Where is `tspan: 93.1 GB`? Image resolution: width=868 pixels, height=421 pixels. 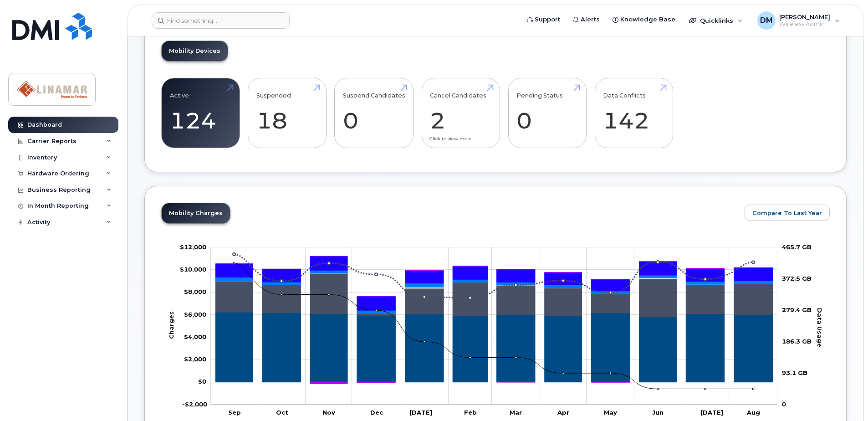
tspan: 93.1 GB is located at coordinates (795, 372).